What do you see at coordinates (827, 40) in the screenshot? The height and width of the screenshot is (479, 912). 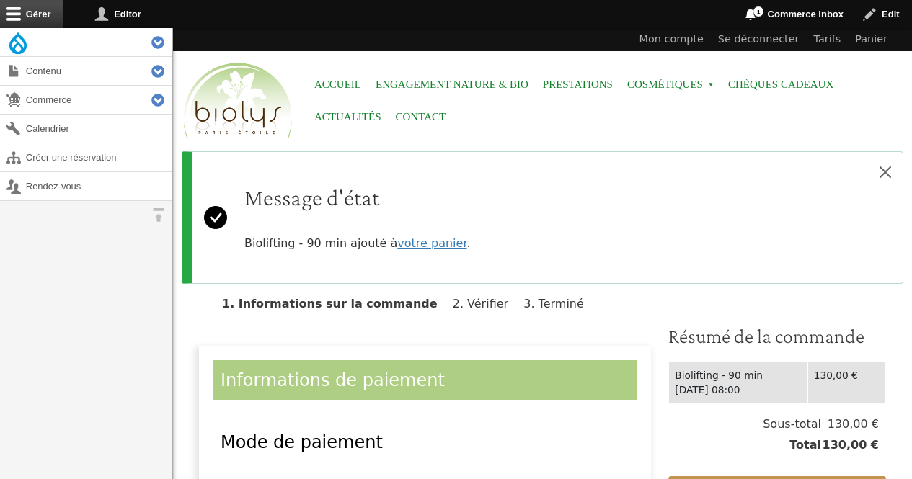 I see `a: Tarifs` at bounding box center [827, 40].